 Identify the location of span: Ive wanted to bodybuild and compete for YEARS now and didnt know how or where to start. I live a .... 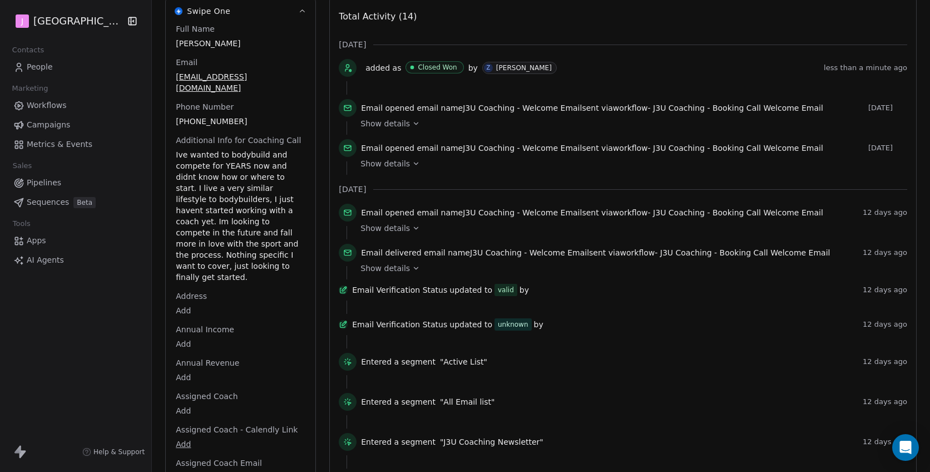
(240, 216).